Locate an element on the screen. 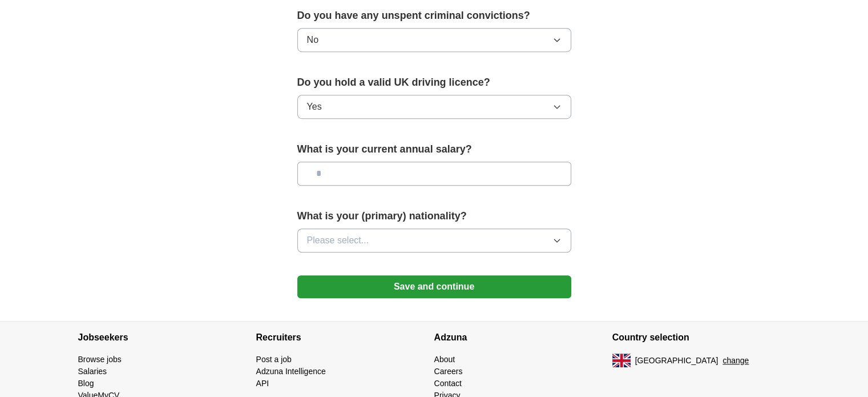  a: Post a job is located at coordinates (274, 359).